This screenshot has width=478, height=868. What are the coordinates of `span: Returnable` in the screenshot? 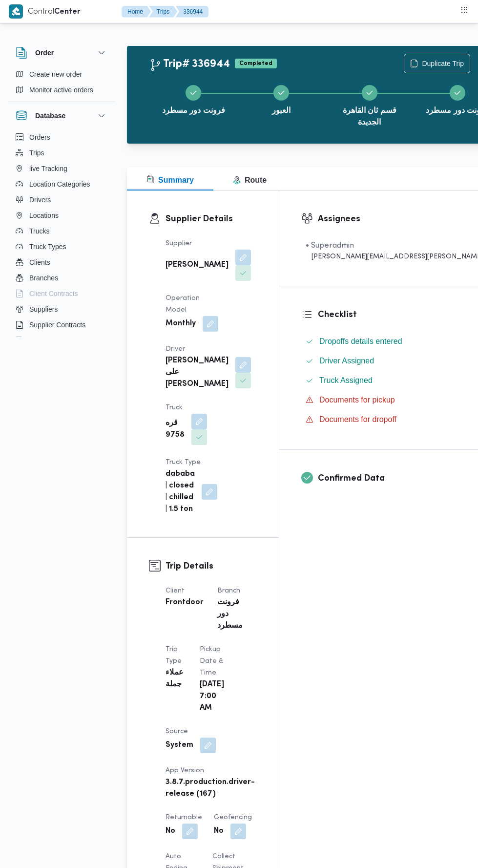 It's located at (184, 818).